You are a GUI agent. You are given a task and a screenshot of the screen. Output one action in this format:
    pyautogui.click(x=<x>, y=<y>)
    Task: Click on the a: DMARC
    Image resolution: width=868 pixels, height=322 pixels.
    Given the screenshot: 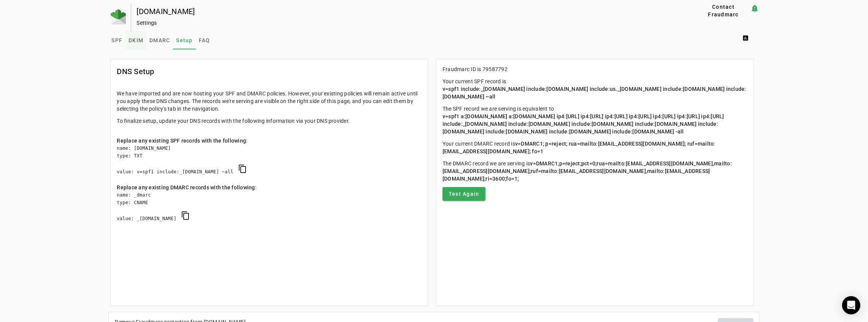 What is the action you would take?
    pyautogui.click(x=160, y=40)
    